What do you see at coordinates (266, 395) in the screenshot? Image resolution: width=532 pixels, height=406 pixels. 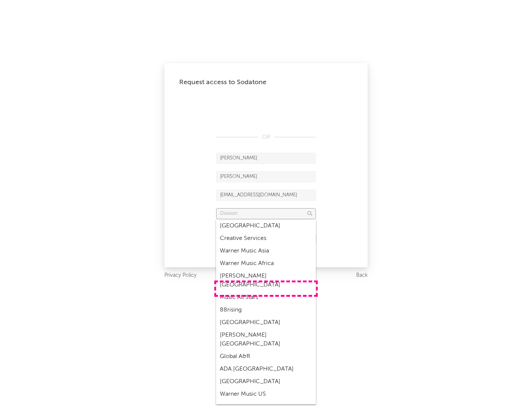 I see `div: Warner Music US` at bounding box center [266, 395].